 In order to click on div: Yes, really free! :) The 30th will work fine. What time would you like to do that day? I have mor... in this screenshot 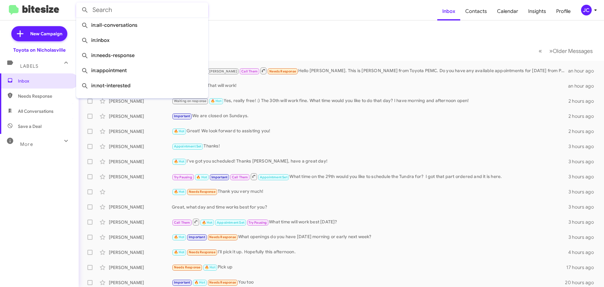, I will do `click(370, 101)`.